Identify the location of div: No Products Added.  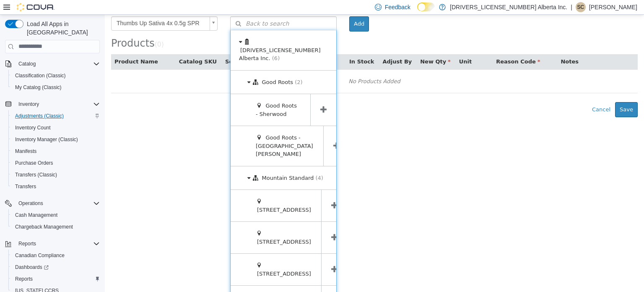
(270, 67).